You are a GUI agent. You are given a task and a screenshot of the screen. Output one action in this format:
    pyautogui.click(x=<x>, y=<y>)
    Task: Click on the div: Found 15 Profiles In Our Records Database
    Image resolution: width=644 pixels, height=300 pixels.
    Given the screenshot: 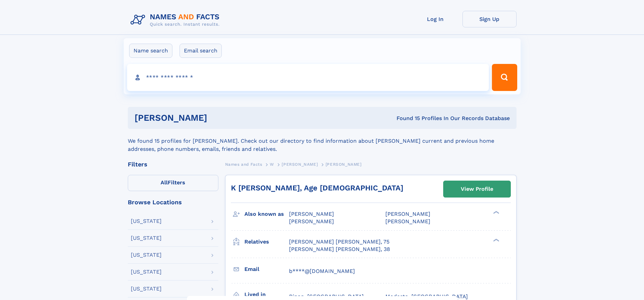 What is the action you would take?
    pyautogui.click(x=406, y=118)
    